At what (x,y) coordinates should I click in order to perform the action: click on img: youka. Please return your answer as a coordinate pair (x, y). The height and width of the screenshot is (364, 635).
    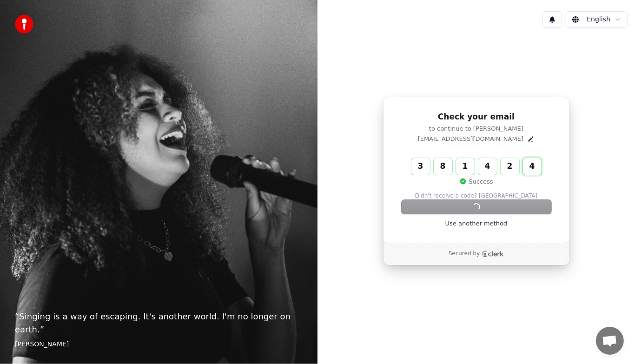
    Looking at the image, I should click on (24, 24).